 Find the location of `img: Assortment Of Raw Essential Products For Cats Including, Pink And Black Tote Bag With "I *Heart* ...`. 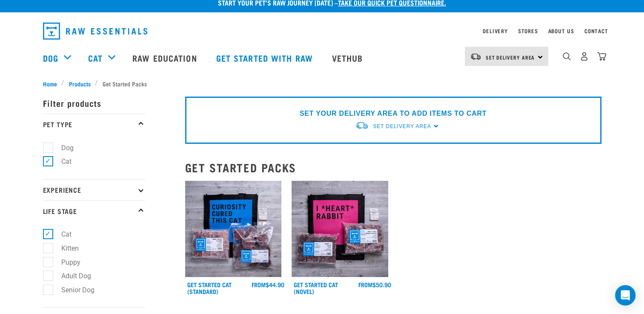

img: Assortment Of Raw Essential Products For Cats Including, Pink And Black Tote Bag With "I *Heart* ... is located at coordinates (339, 229).